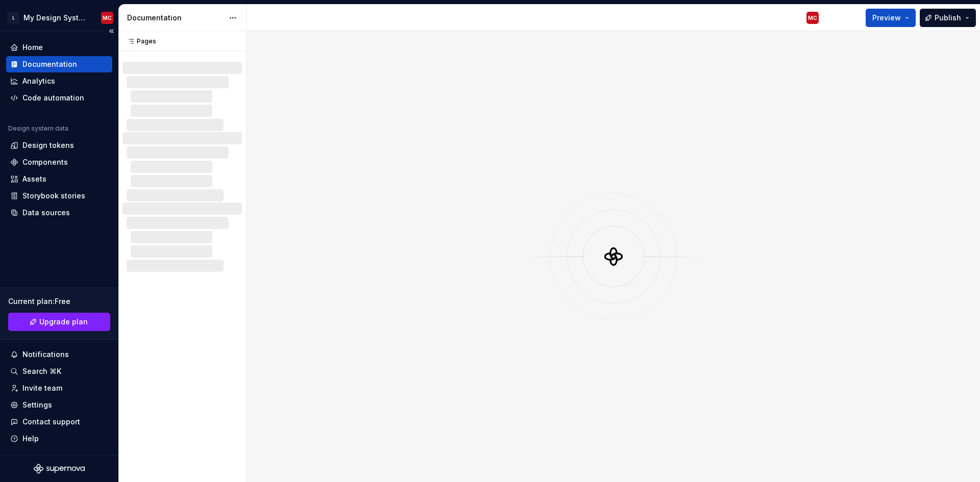 This screenshot has height=482, width=980. I want to click on a: Documentation, so click(59, 65).